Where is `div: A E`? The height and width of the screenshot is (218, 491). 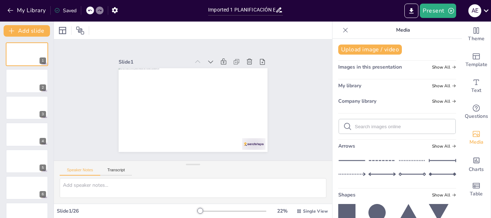 div: A E is located at coordinates (475, 11).